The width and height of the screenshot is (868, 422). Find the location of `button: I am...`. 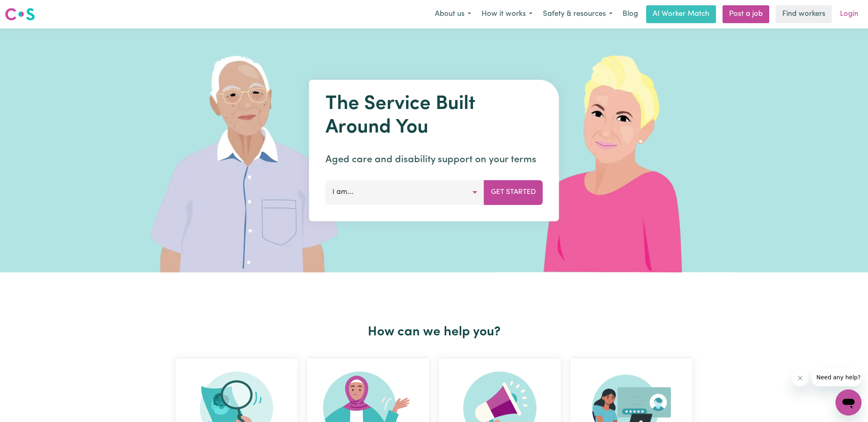

button: I am... is located at coordinates (405, 192).